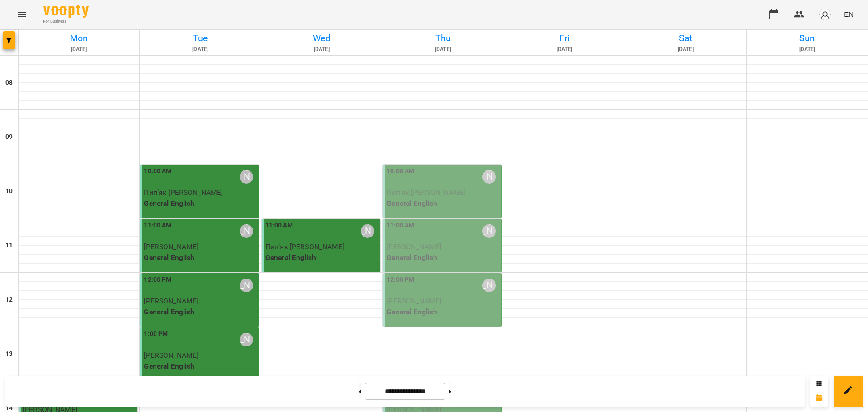 This screenshot has width=868, height=412. Describe the element at coordinates (66, 21) in the screenshot. I see `span: For Business` at that location.